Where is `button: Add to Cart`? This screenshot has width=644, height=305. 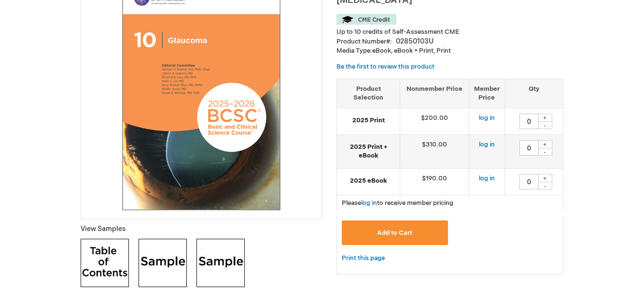 button: Add to Cart is located at coordinates (395, 233).